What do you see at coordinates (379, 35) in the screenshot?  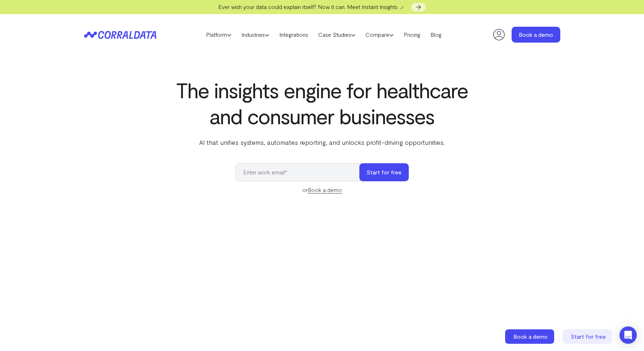 I see `a: Compare` at bounding box center [379, 35].